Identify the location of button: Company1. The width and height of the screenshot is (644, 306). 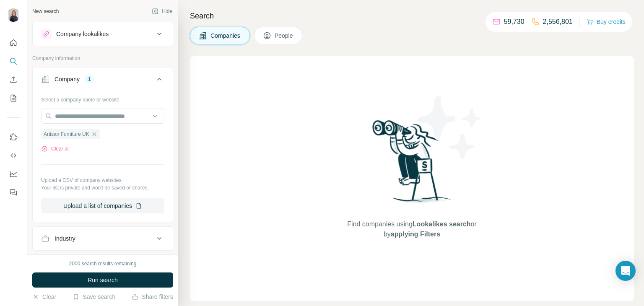
(103, 81).